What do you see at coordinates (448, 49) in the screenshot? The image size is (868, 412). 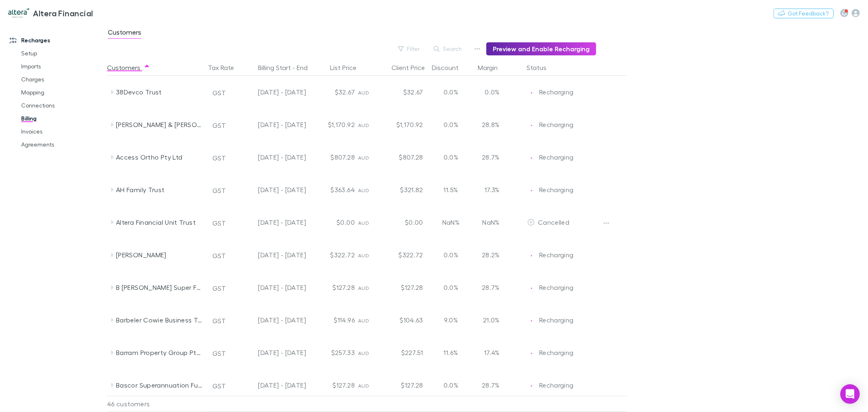 I see `button: Search` at bounding box center [448, 49].